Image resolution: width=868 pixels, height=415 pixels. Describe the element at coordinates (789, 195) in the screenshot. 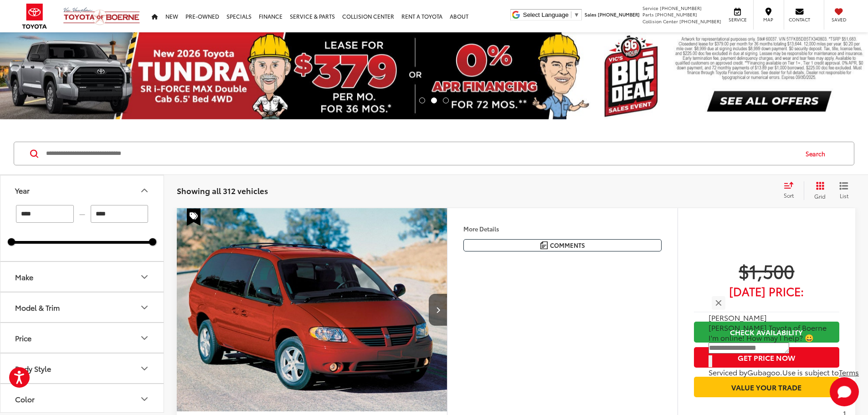

I see `span: Sort` at that location.